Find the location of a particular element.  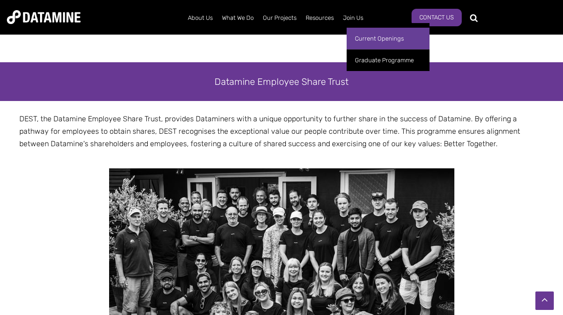

a: Current Openings is located at coordinates (388, 38).